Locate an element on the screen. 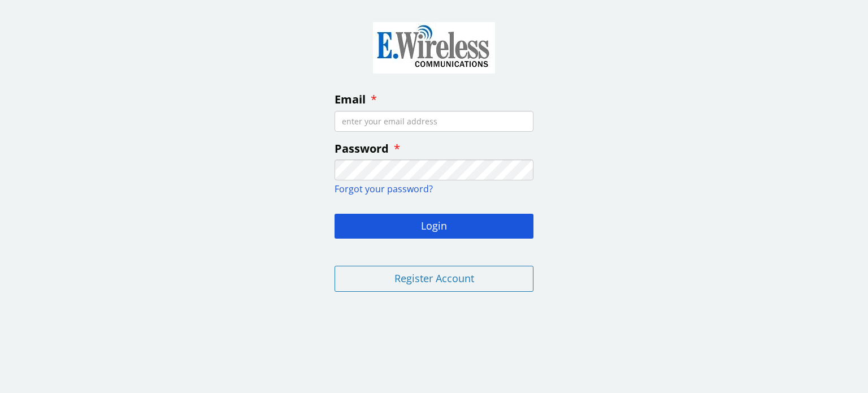 This screenshot has height=393, width=868. button: Register Account is located at coordinates (434, 279).